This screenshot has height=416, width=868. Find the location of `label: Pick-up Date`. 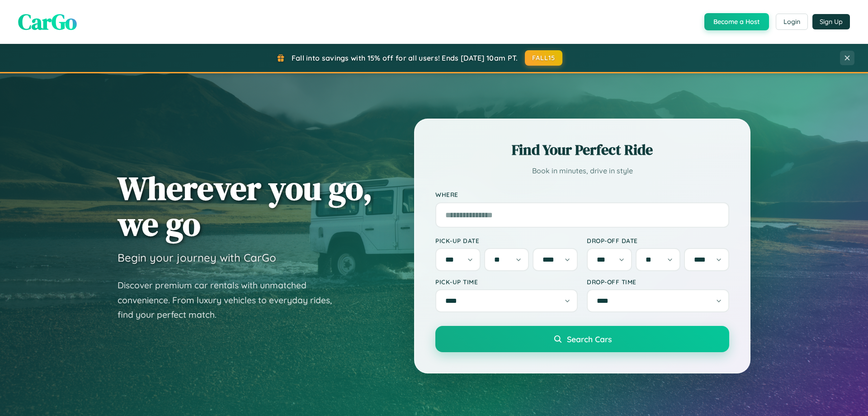

label: Pick-up Date is located at coordinates (506, 241).